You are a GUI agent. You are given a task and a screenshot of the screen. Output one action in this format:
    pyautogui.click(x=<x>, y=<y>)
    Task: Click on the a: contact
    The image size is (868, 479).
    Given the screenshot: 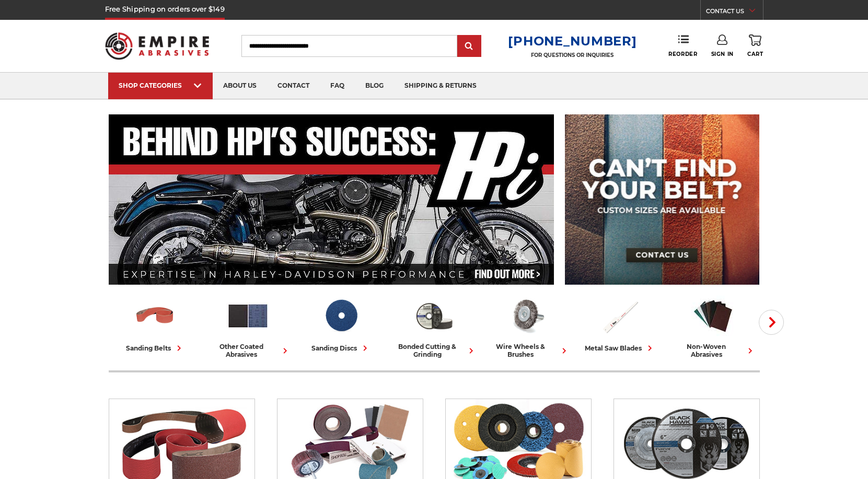 What is the action you would take?
    pyautogui.click(x=293, y=86)
    